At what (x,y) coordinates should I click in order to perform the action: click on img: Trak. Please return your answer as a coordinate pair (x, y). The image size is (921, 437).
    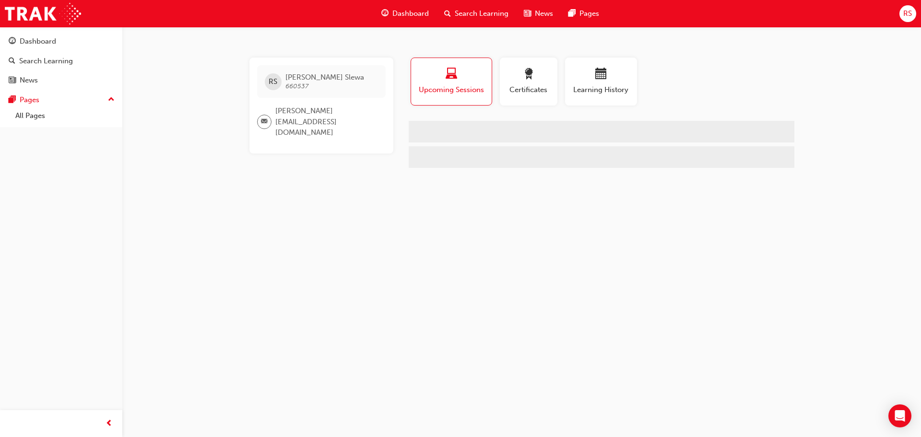
    Looking at the image, I should click on (43, 13).